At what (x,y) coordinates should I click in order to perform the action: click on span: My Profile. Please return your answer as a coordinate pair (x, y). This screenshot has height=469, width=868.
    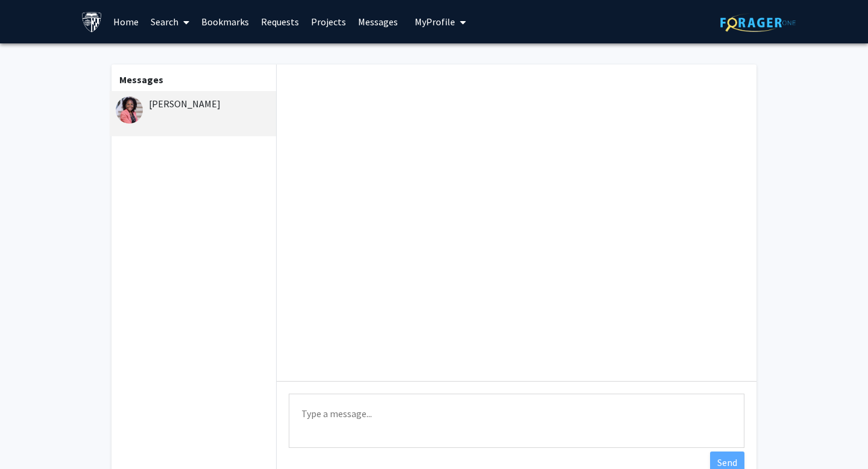
    Looking at the image, I should click on (435, 22).